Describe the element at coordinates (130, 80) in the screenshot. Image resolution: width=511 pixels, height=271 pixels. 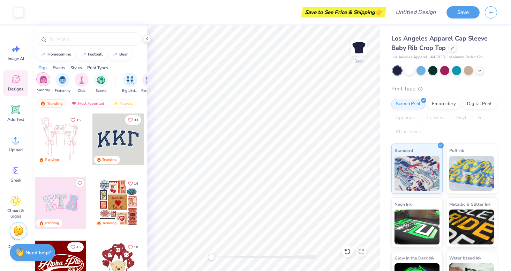
I see `img: Big Little Reveal Image` at that location.